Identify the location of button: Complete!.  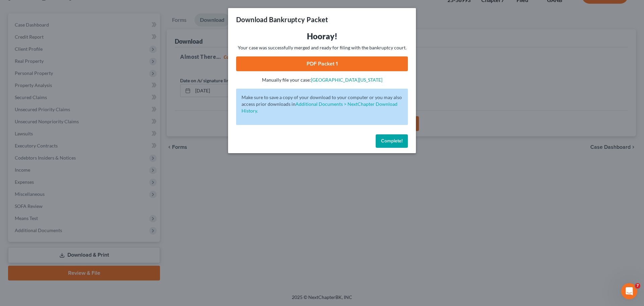
(392, 141).